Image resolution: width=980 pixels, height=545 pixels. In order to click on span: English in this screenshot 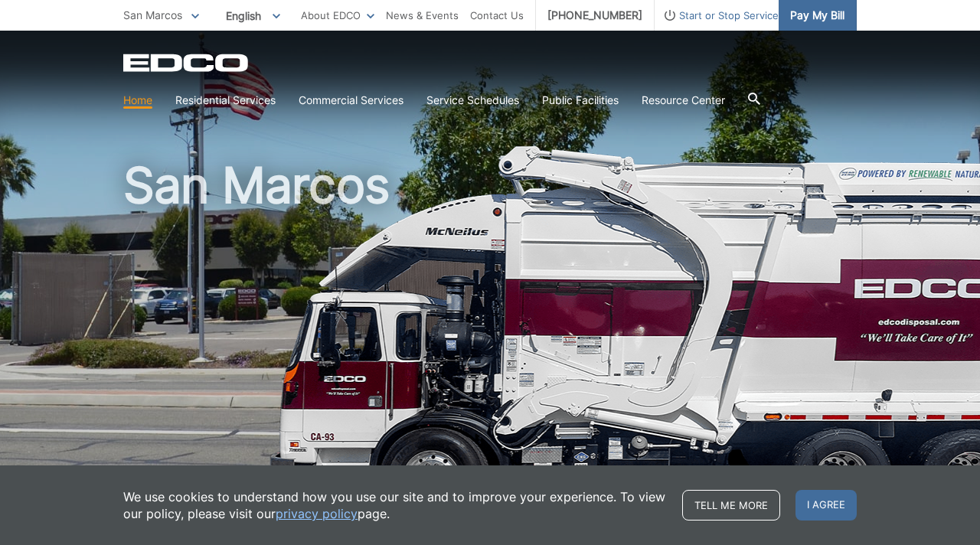, I will do `click(253, 16)`.